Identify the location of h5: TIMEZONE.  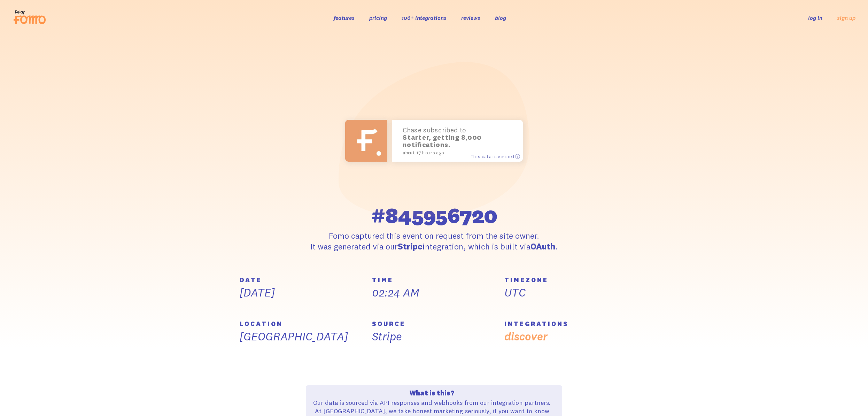
(567, 280).